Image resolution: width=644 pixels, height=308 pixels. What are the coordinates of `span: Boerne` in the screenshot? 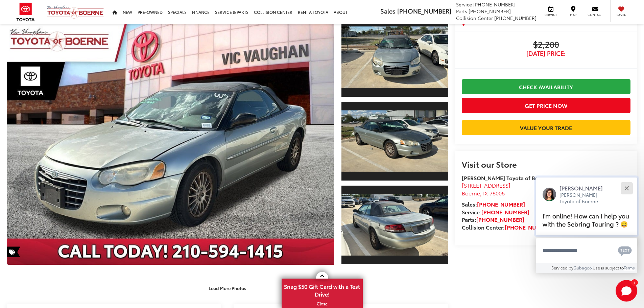 It's located at (471, 193).